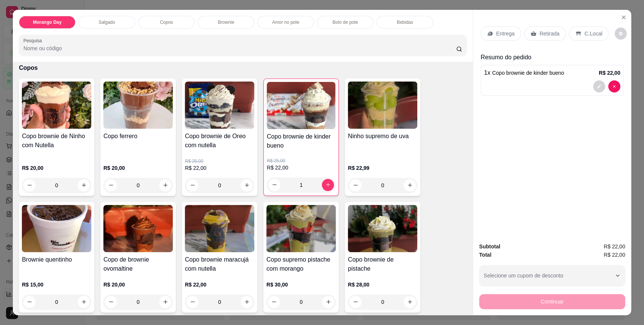  What do you see at coordinates (624, 18) in the screenshot?
I see `button: Close` at bounding box center [624, 18].